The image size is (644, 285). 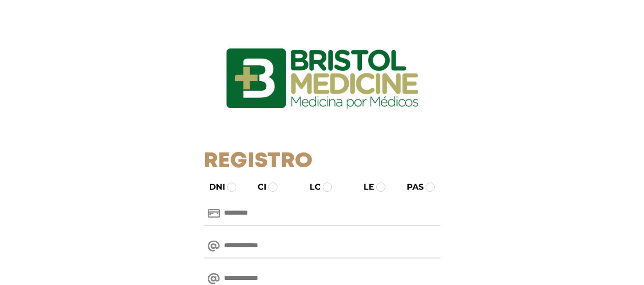 What do you see at coordinates (257, 187) in the screenshot?
I see `label: CI` at bounding box center [257, 187].